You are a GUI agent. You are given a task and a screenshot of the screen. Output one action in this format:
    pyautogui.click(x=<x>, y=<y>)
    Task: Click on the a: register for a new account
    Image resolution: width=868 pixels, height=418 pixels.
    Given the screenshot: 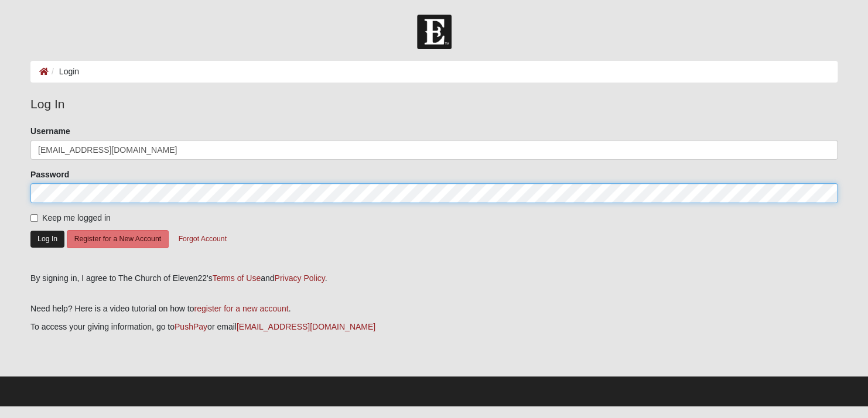 What is the action you would take?
    pyautogui.click(x=240, y=309)
    